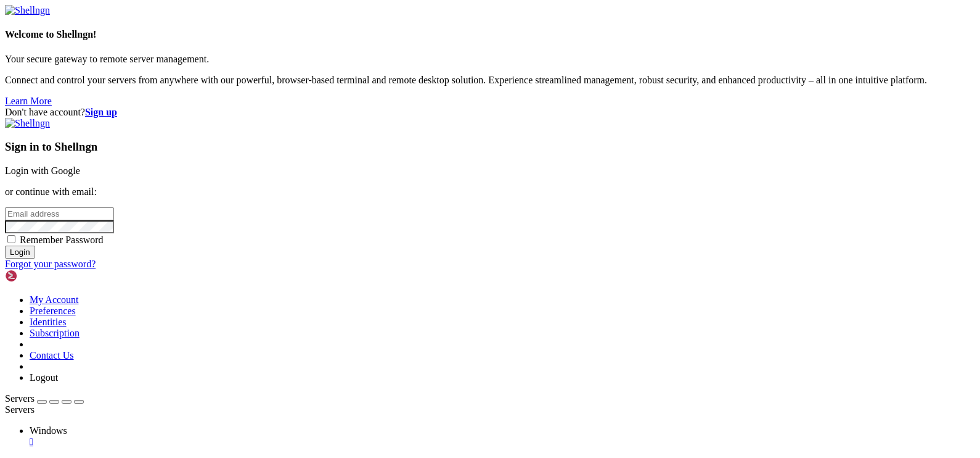 This screenshot has height=458, width=980. I want to click on a: Forgot your password?, so click(50, 264).